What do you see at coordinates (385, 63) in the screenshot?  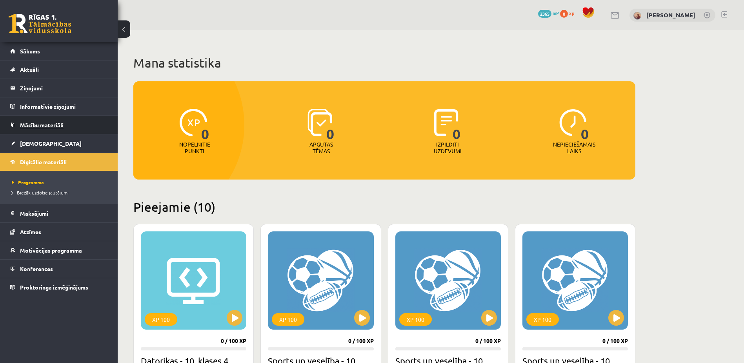 I see `h1: Mana statistika` at bounding box center [385, 63].